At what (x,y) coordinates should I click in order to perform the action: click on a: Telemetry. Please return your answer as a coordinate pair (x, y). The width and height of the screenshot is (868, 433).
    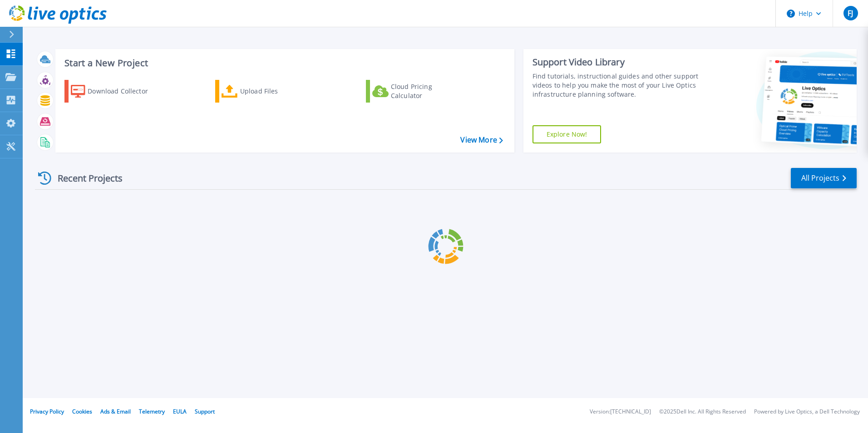
    Looking at the image, I should click on (152, 411).